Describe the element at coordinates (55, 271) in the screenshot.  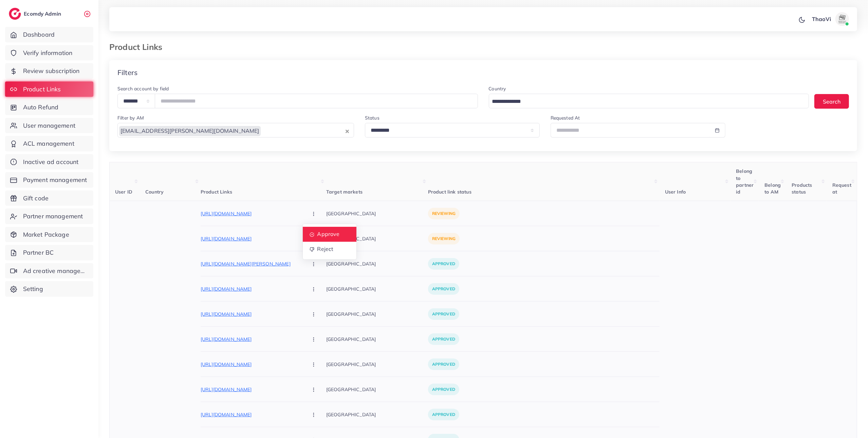
I see `span: Ad creative management` at that location.